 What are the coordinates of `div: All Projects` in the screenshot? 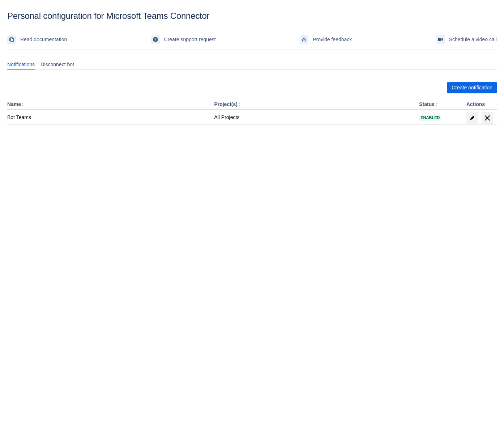 It's located at (314, 117).